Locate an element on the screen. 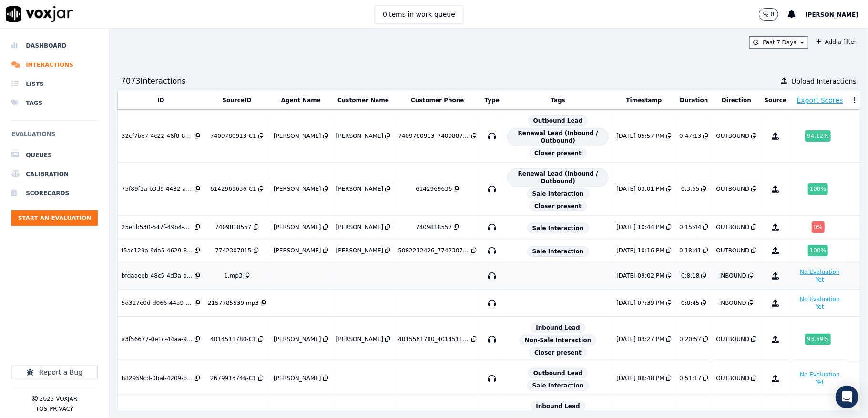  button: Timestamp is located at coordinates (644, 100).